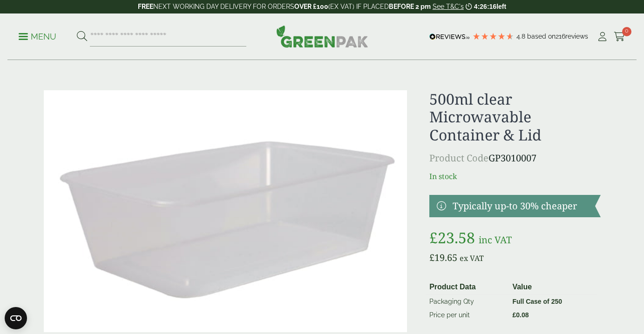 The image size is (644, 334). I want to click on a: See T&C's, so click(448, 7).